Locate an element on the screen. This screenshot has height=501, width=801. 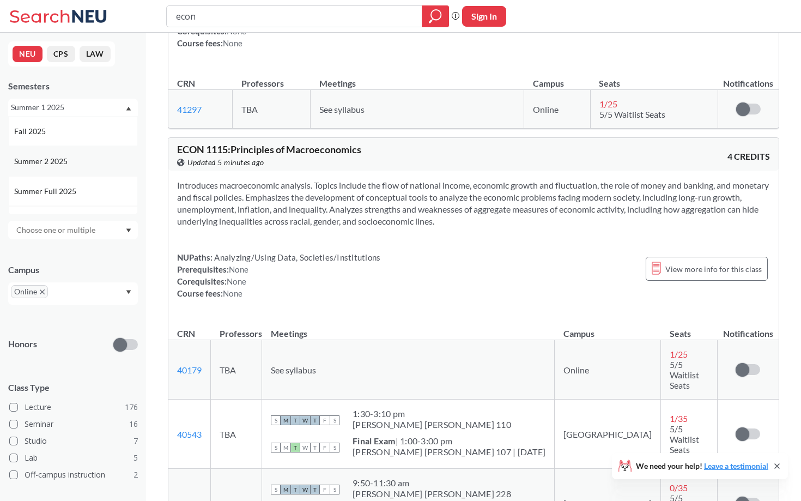
div: Summer 1 2025 is located at coordinates (68, 107).